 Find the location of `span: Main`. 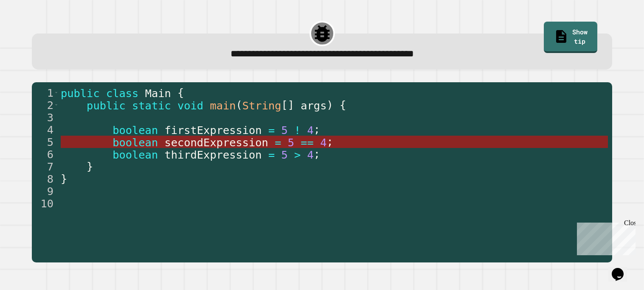

span: Main is located at coordinates (158, 94).